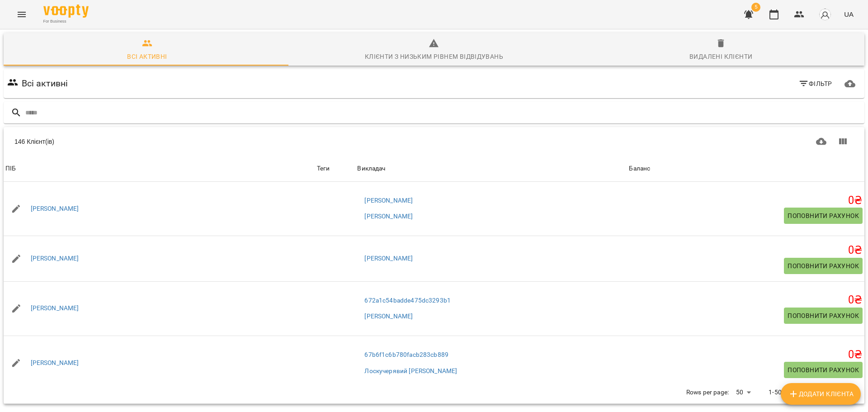  What do you see at coordinates (639, 169) in the screenshot?
I see `div: Баланс` at bounding box center [639, 169].